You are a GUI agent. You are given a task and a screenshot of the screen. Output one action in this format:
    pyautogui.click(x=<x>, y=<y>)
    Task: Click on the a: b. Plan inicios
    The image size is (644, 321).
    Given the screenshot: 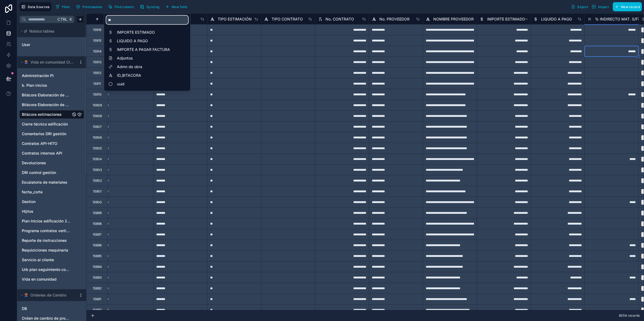 What is the action you would take?
    pyautogui.click(x=46, y=85)
    